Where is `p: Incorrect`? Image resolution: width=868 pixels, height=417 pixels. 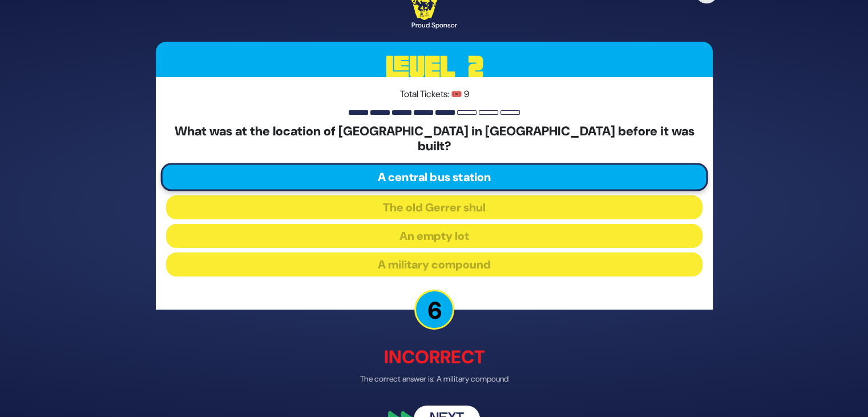 p: Incorrect is located at coordinates (434, 356).